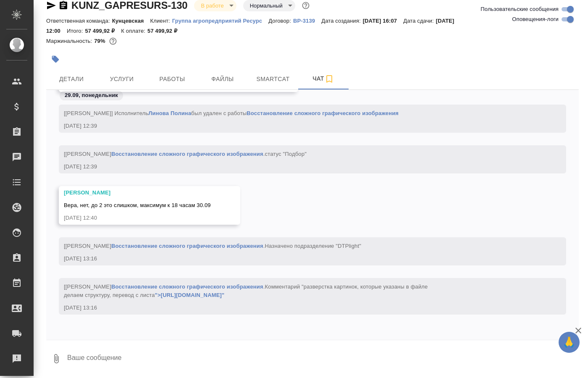  I want to click on a: Линова Полина, so click(169, 113).